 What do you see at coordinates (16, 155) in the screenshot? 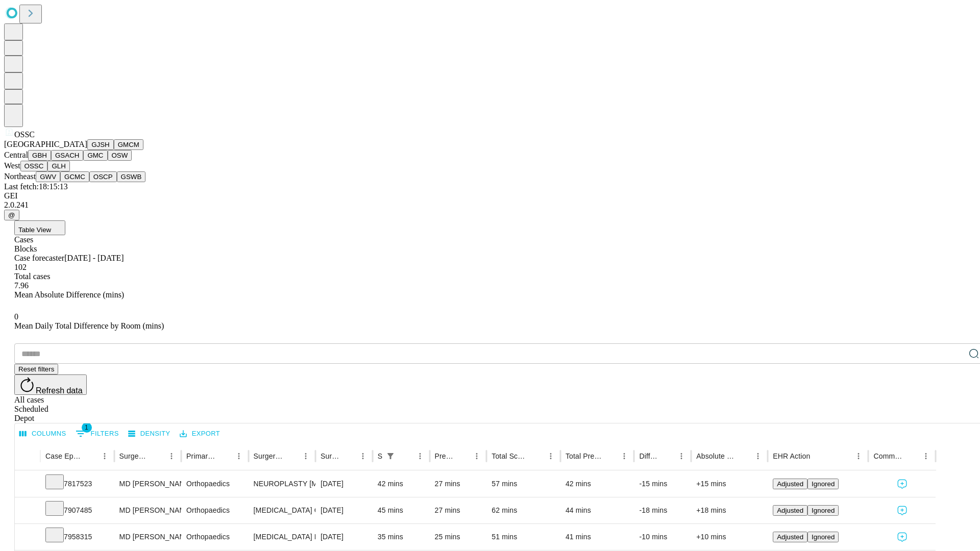
I see `span: Central` at bounding box center [16, 155].